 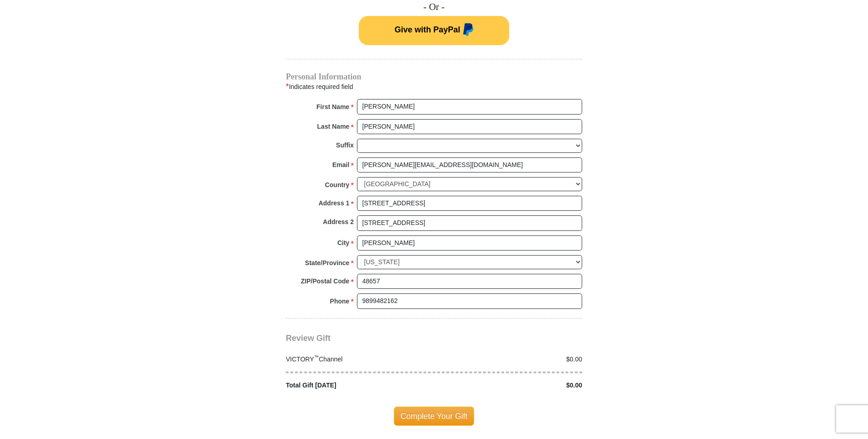 I want to click on span: Review Gift, so click(x=308, y=338).